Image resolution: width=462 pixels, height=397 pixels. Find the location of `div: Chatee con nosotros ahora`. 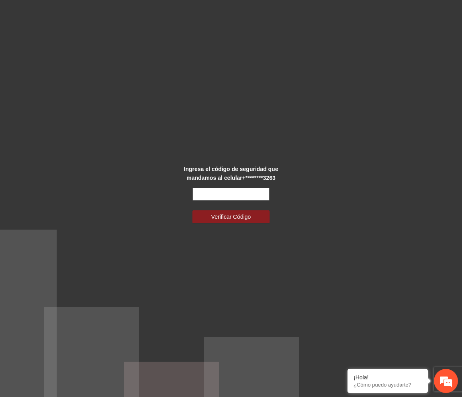

div: Chatee con nosotros ahora is located at coordinates (88, 46).